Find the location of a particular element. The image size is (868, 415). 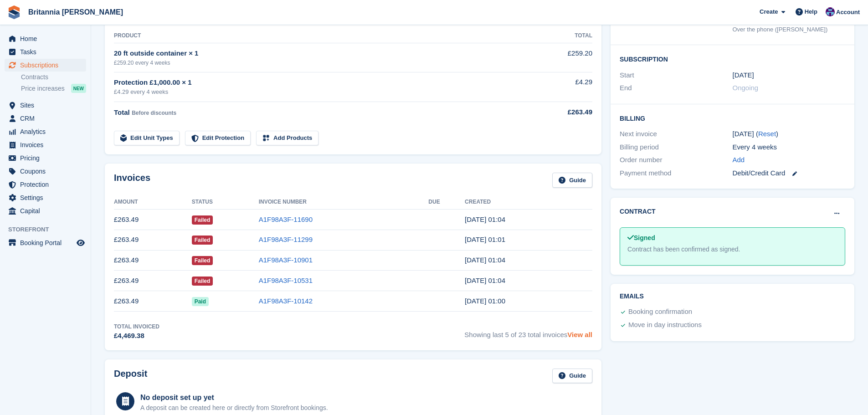

time: 2024-01-10 00:00:00 UTC is located at coordinates (743, 75).